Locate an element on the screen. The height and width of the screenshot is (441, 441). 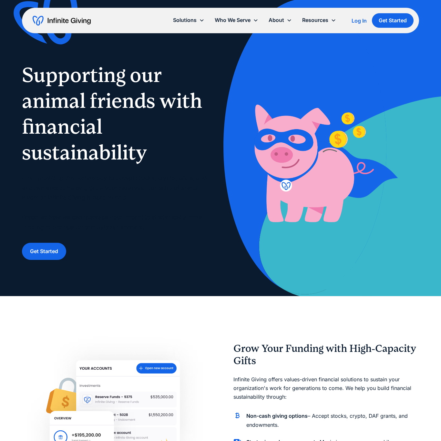
div: Log In is located at coordinates (359, 21).